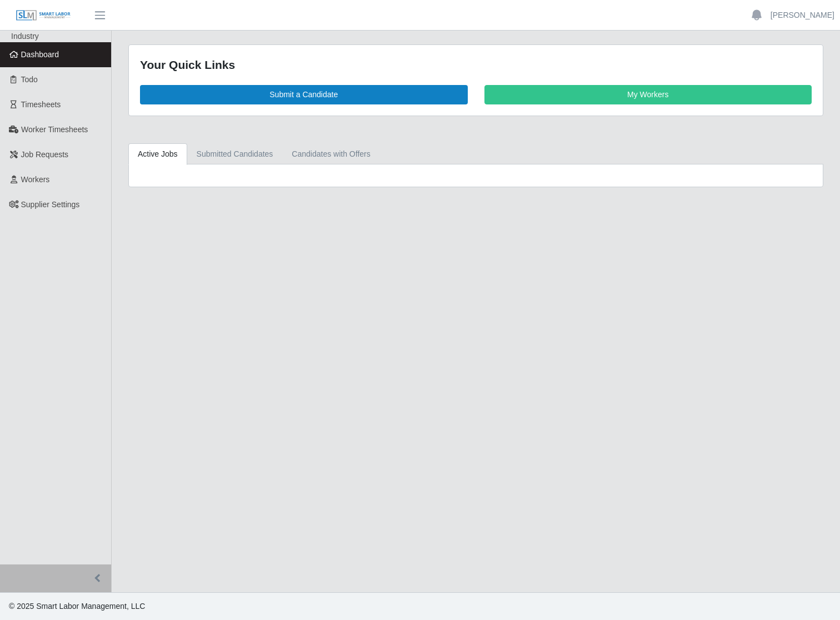  I want to click on a: Candidates with Offers, so click(331, 154).